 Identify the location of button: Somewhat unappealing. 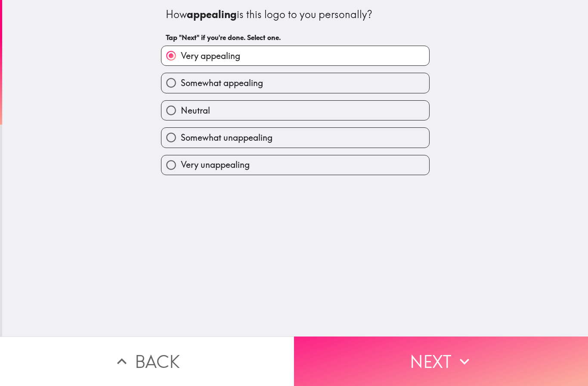
(295, 137).